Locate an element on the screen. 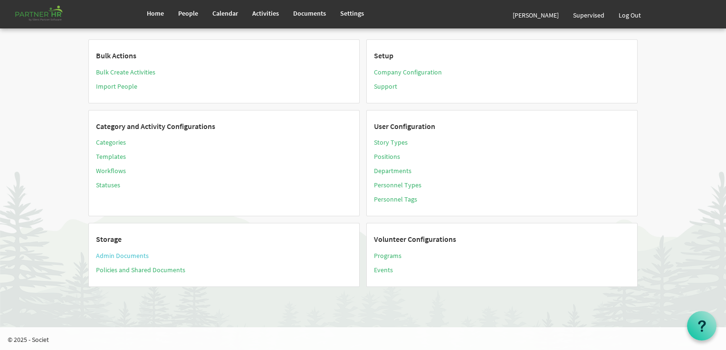 The height and width of the screenshot is (350, 726). a: Programs is located at coordinates (387, 256).